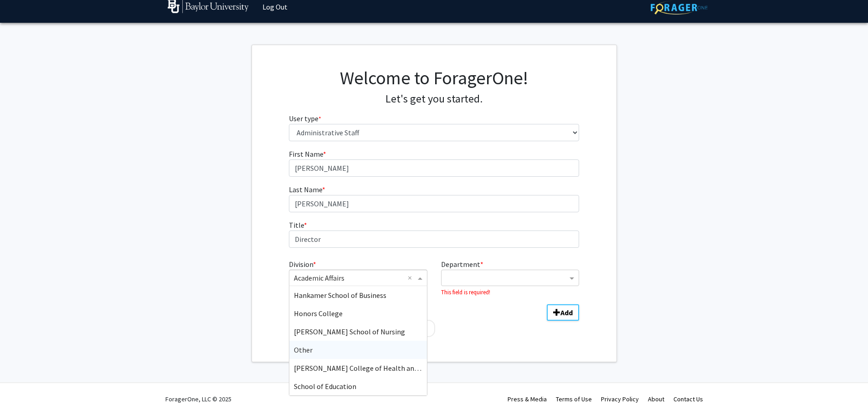 The height and width of the screenshot is (415, 868). Describe the element at coordinates (303, 350) in the screenshot. I see `span: Other` at that location.